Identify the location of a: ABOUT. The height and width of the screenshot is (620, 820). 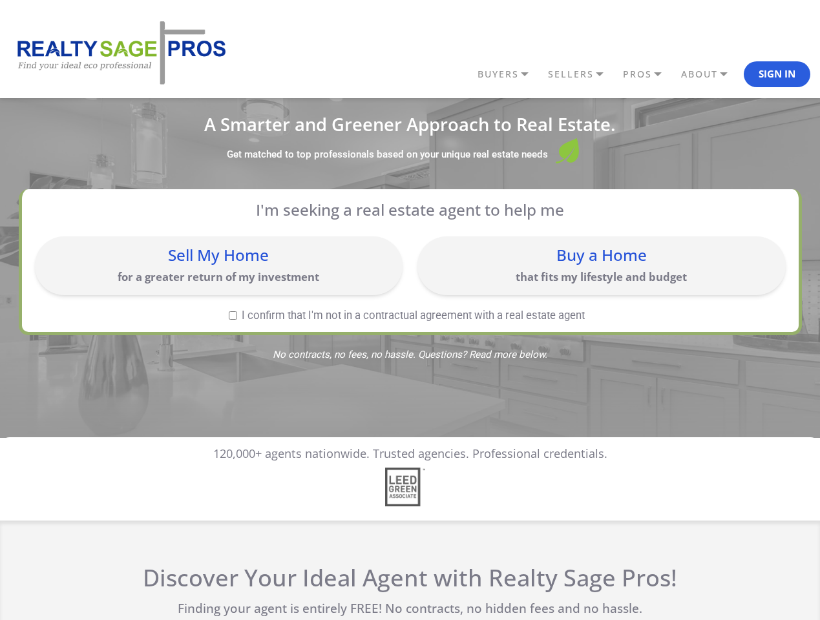
(711, 74).